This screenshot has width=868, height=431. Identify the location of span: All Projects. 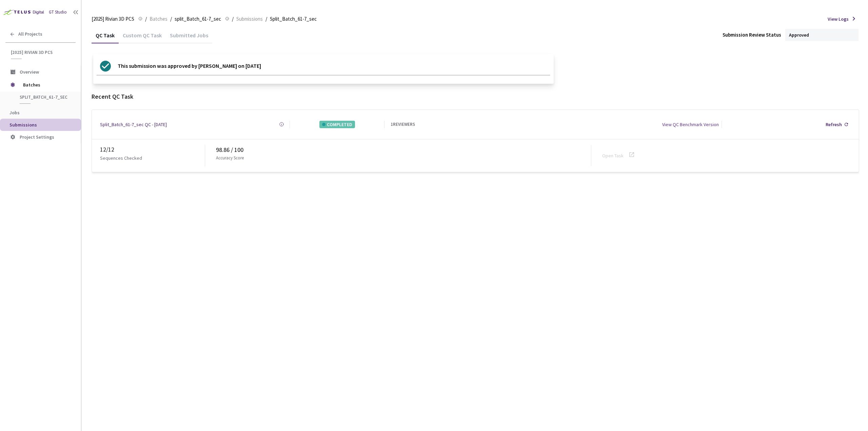
(30, 34).